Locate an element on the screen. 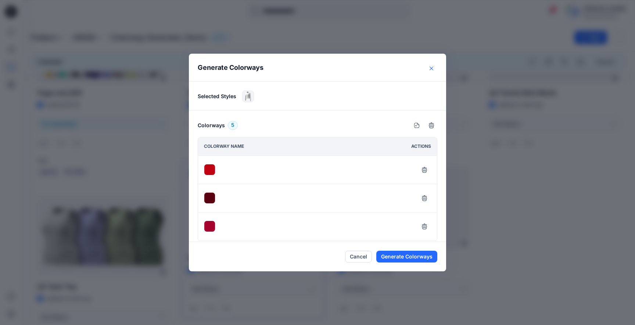  header: Generate Colorways is located at coordinates (318, 67).